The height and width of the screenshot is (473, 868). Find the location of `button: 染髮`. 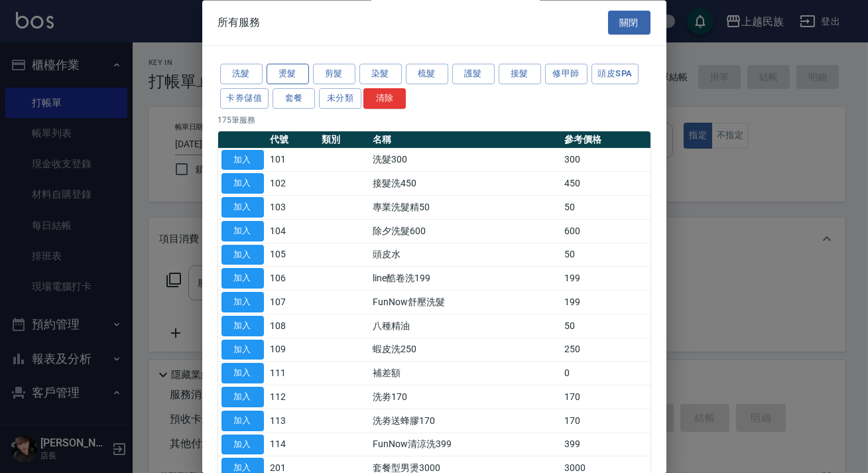

button: 染髮 is located at coordinates (380, 74).